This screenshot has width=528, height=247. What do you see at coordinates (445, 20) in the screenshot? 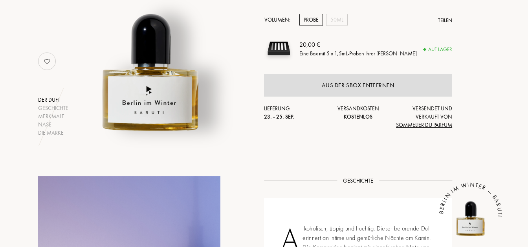
I see `div: Teilen` at bounding box center [445, 20].